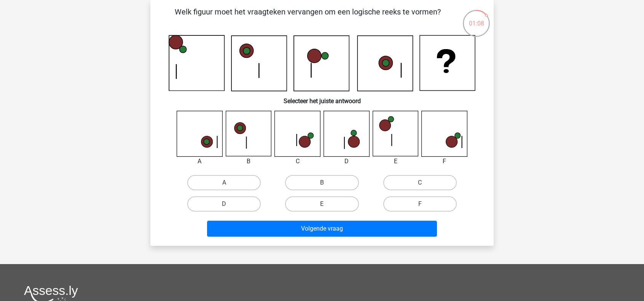 This screenshot has width=644, height=301. What do you see at coordinates (224, 204) in the screenshot?
I see `label: D` at bounding box center [224, 204].